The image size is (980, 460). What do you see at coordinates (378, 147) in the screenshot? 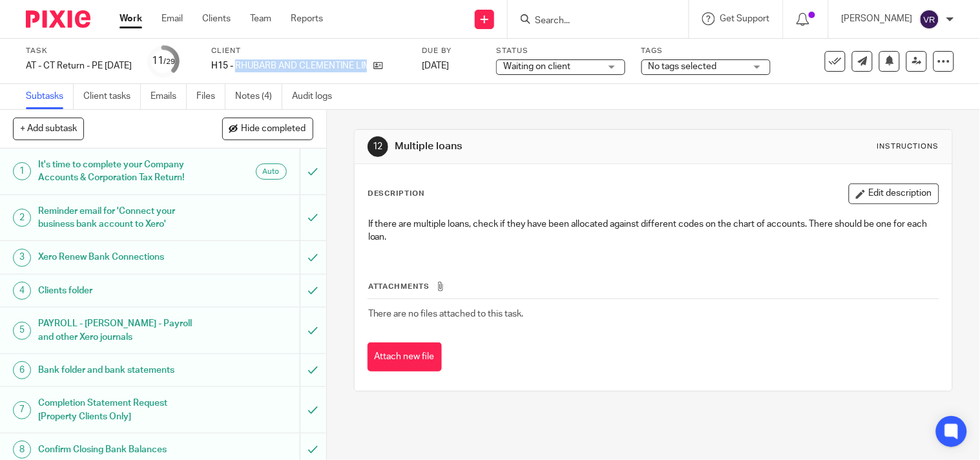
I see `div: 12` at bounding box center [378, 147].